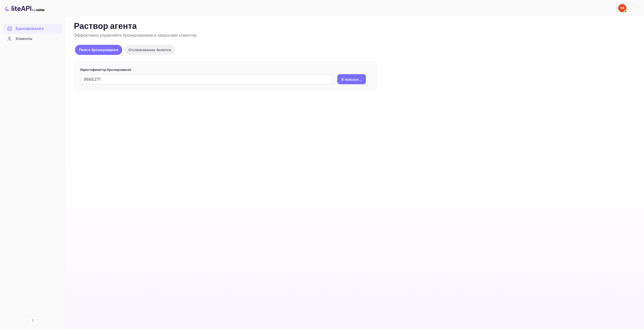 Image resolution: width=644 pixels, height=329 pixels. I want to click on img: Служба Поддержки Яндекса, so click(622, 8).